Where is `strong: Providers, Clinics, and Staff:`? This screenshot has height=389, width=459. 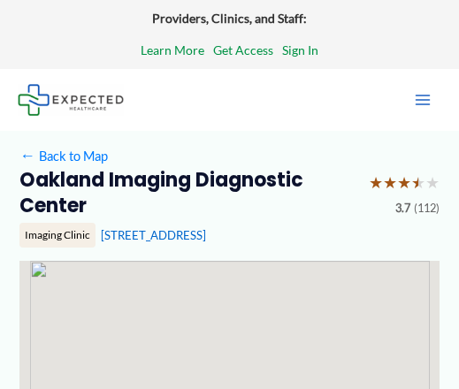
strong: Providers, Clinics, and Staff: is located at coordinates (229, 18).